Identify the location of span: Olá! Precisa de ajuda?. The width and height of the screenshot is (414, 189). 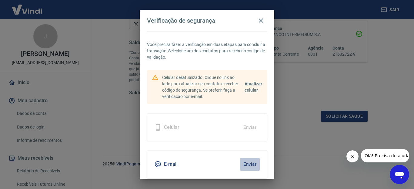
(27, 7).